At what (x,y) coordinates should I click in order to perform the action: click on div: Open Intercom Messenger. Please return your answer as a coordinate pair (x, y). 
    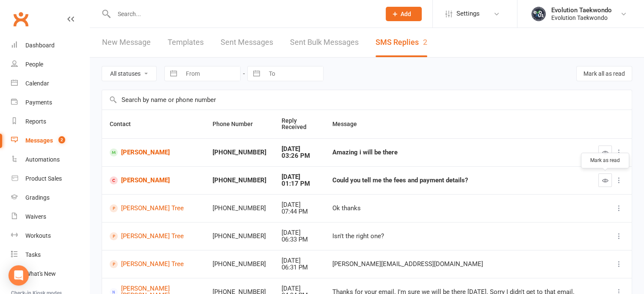
    Looking at the image, I should click on (18, 276).